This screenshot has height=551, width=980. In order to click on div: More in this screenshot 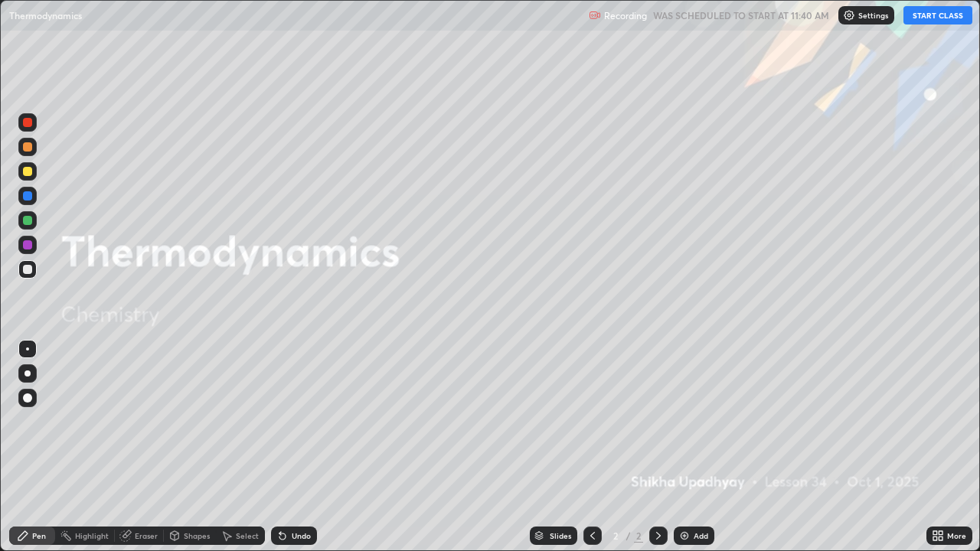, I will do `click(956, 536)`.